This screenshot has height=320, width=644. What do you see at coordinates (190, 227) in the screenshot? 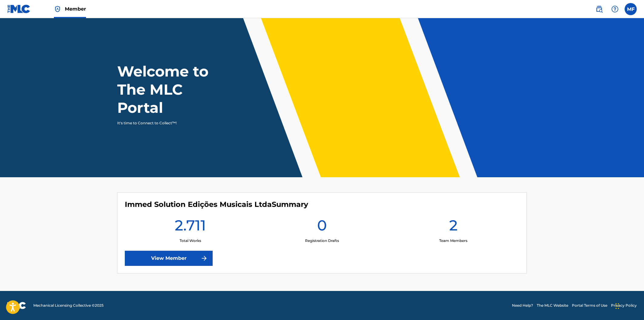
I see `h1: 2.711` at bounding box center [190, 227].